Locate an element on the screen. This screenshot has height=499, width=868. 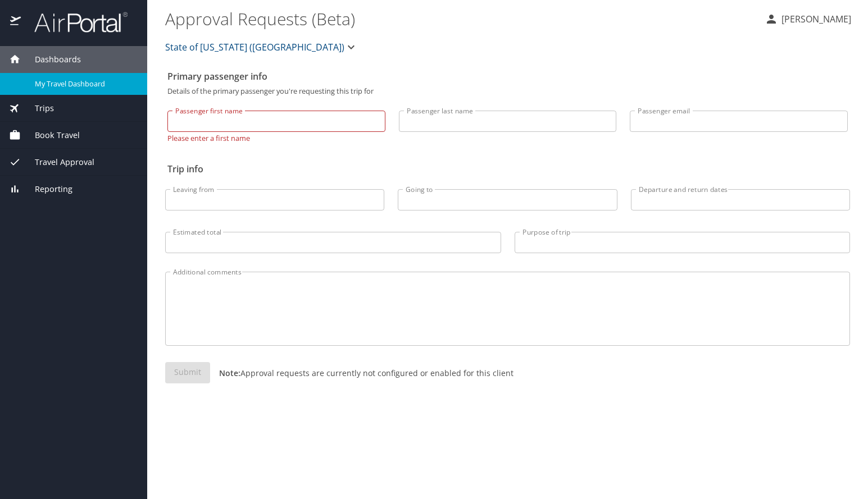
p: Approval requests are currently not configured or enabled for this client is located at coordinates (362, 373).